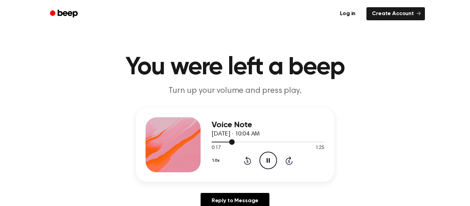  I want to click on button: 1.0x, so click(217, 161).